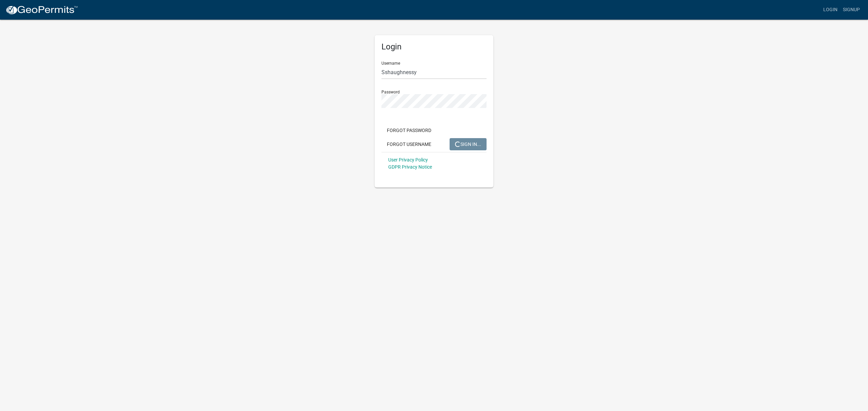 Image resolution: width=868 pixels, height=411 pixels. What do you see at coordinates (851, 10) in the screenshot?
I see `a: Signup` at bounding box center [851, 10].